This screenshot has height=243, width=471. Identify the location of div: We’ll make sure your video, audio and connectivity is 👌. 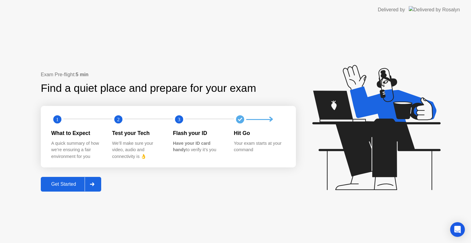
(138, 150).